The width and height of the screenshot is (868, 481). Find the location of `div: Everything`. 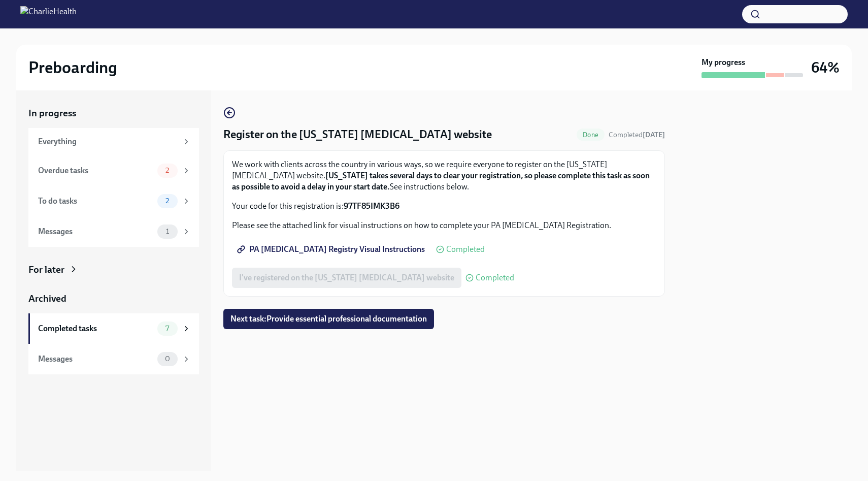

div: Everything is located at coordinates (107, 142).